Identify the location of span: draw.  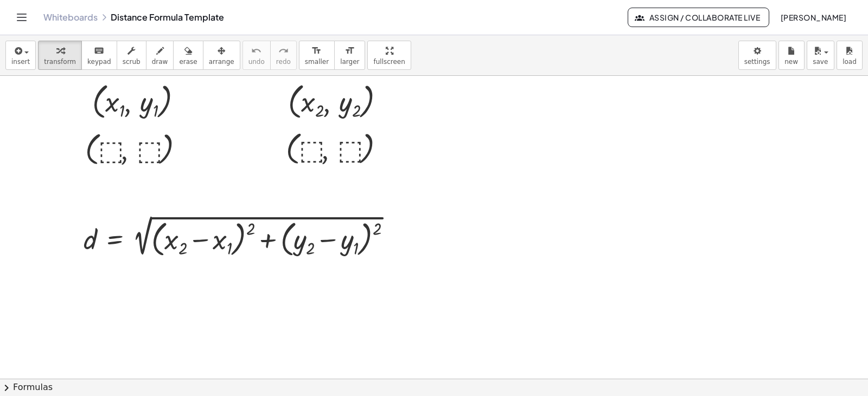
(160, 62).